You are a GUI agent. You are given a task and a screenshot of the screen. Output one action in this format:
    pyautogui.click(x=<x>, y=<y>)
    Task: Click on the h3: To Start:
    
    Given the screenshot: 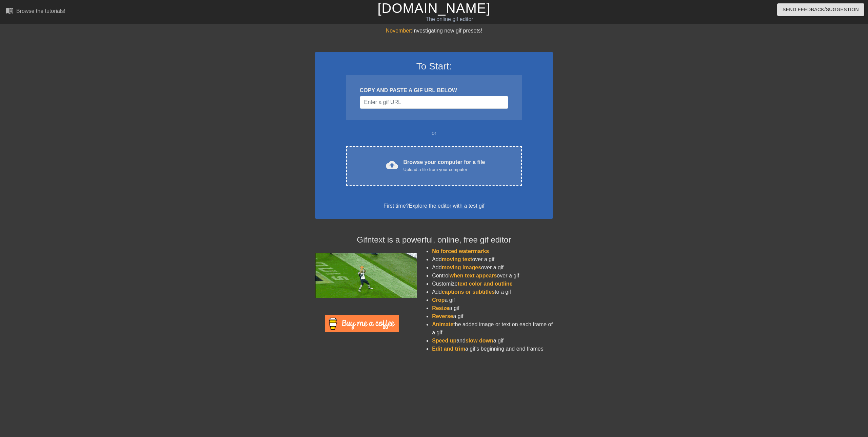 What is the action you would take?
    pyautogui.click(x=434, y=67)
    